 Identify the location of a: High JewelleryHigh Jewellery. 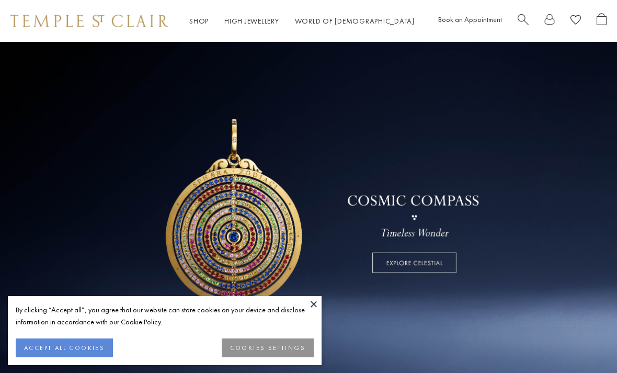
(252, 21).